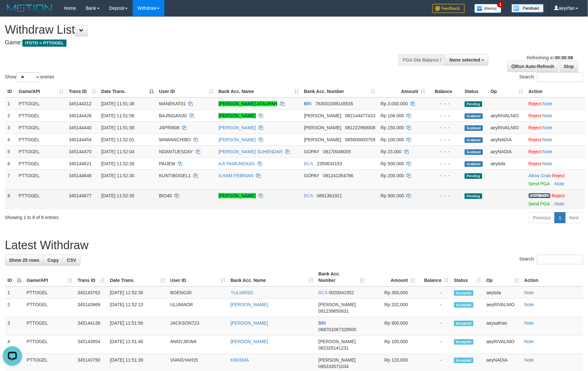 This screenshot has width=588, height=371. Describe the element at coordinates (10, 199) in the screenshot. I see `td: 8` at that location.